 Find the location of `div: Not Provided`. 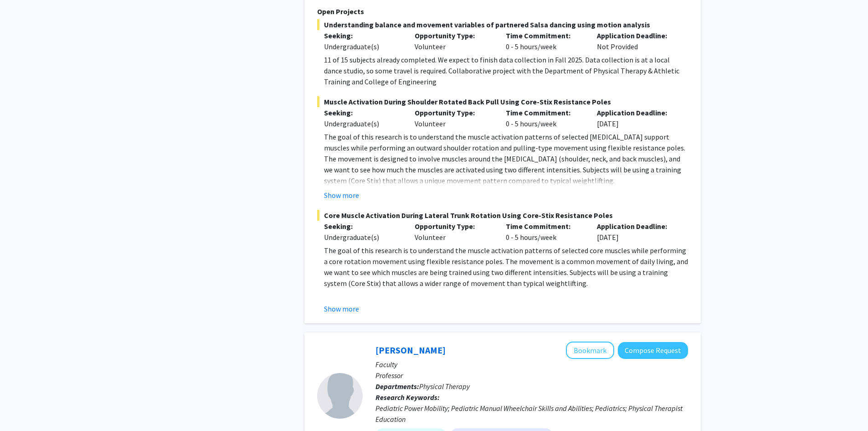

div: Not Provided is located at coordinates (635, 41).